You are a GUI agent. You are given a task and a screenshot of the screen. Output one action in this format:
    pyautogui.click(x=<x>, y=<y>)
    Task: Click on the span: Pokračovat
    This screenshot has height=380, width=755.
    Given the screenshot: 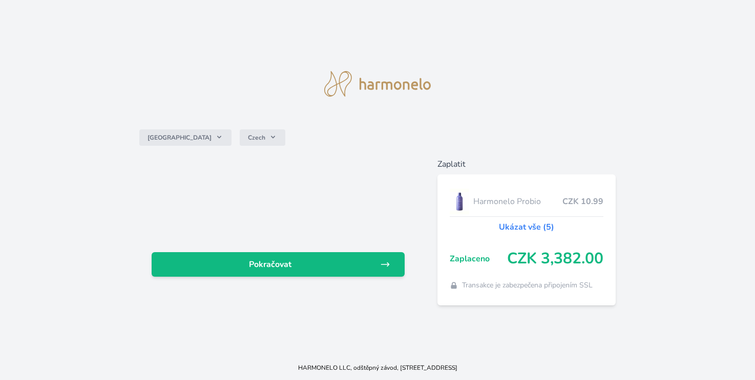 What is the action you would take?
    pyautogui.click(x=270, y=265)
    